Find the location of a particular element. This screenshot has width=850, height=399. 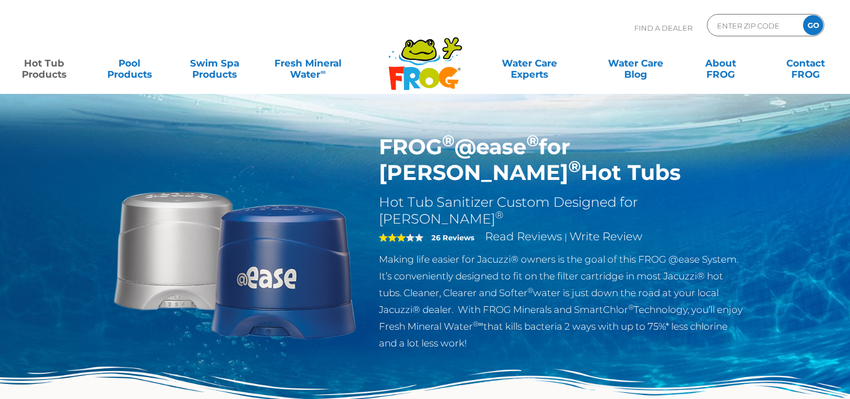

p: Find A Dealer is located at coordinates (664, 28).